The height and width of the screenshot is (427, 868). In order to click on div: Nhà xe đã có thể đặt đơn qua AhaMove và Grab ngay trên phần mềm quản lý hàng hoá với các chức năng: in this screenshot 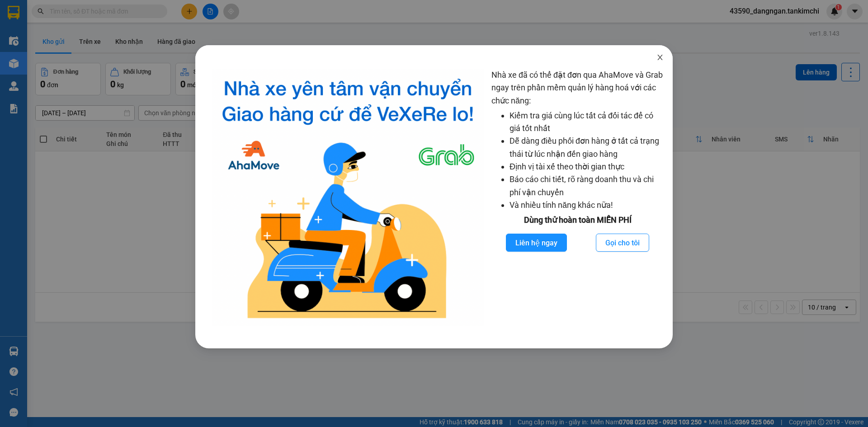, I will do `click(578, 197)`.